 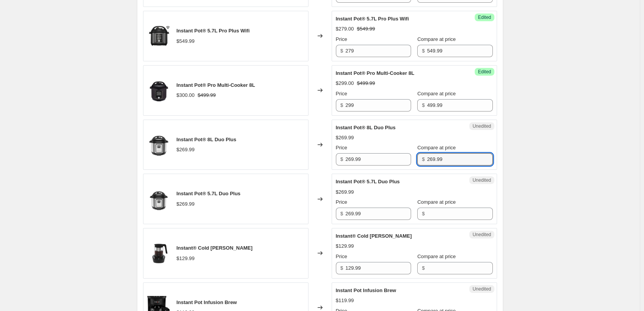 I want to click on img: 6_195c97cc-a6f1-4947-a0bb-a95d430b612f_80x.webp, so click(x=159, y=199).